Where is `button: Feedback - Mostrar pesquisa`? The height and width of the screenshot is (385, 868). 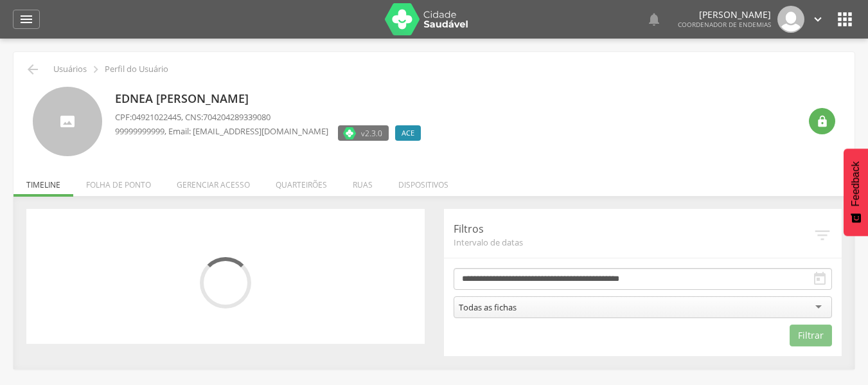
button: Feedback - Mostrar pesquisa is located at coordinates (856, 192).